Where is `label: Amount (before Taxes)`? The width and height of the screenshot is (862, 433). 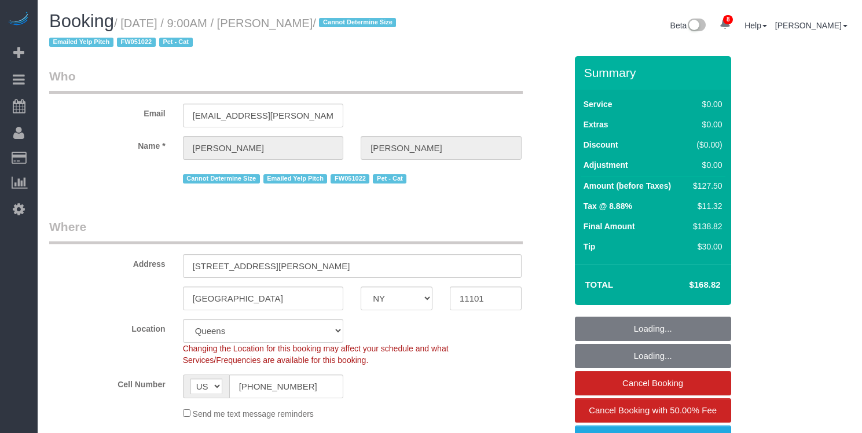
label: Amount (before Taxes) is located at coordinates (627, 186).